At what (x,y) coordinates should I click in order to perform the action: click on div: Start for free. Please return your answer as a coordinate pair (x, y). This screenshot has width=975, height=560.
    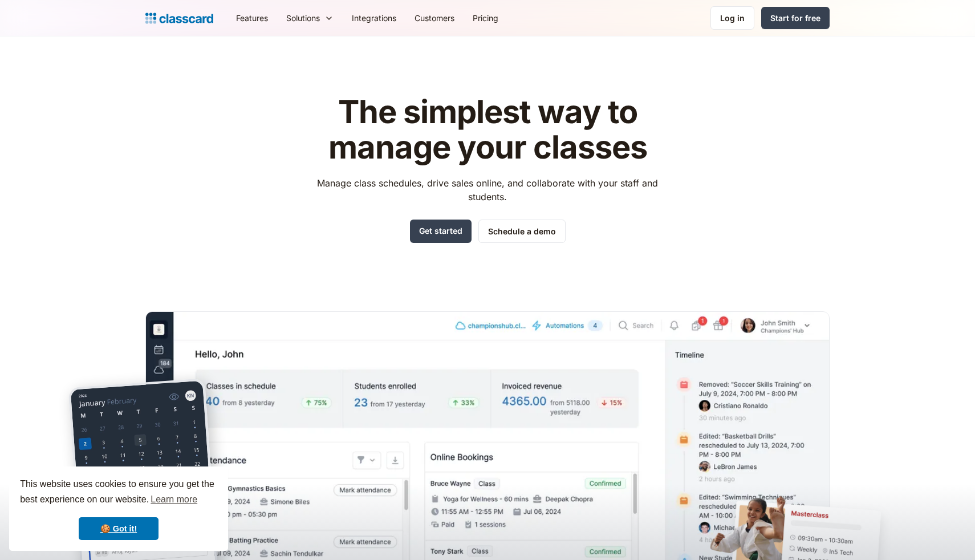
    Looking at the image, I should click on (796, 17).